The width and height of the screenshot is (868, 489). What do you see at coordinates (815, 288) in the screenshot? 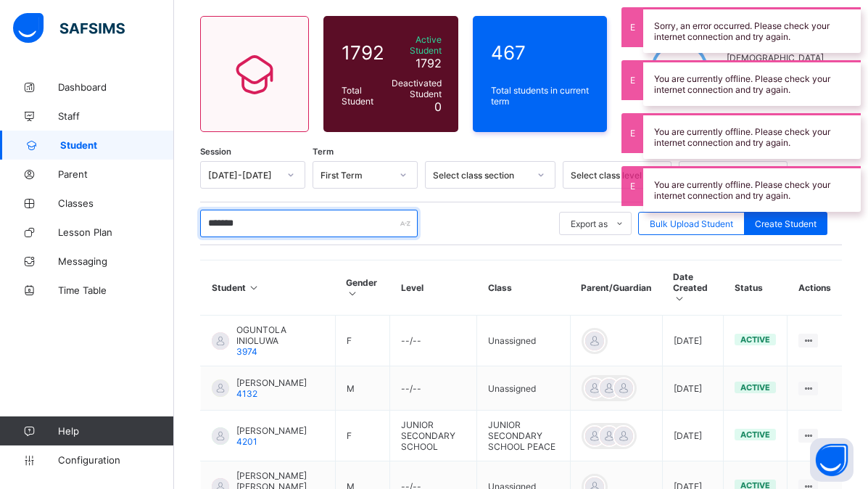
I see `th: Actions` at bounding box center [815, 288].